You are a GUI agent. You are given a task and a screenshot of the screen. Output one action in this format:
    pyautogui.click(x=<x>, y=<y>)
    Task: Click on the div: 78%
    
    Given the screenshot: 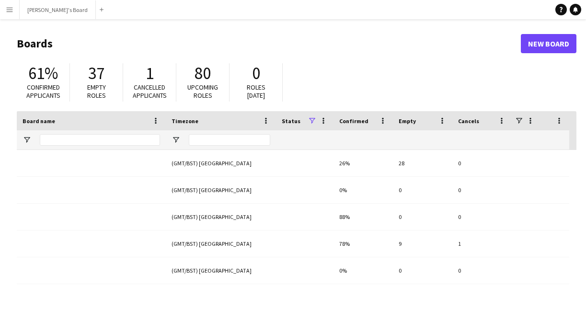 What is the action you would take?
    pyautogui.click(x=363, y=244)
    